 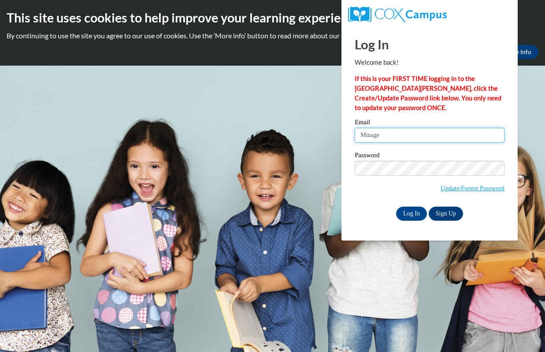 I want to click on p: By continuing to use the site you agree to our use of cookies. Use the ‘More info’ button to read..., so click(x=272, y=36).